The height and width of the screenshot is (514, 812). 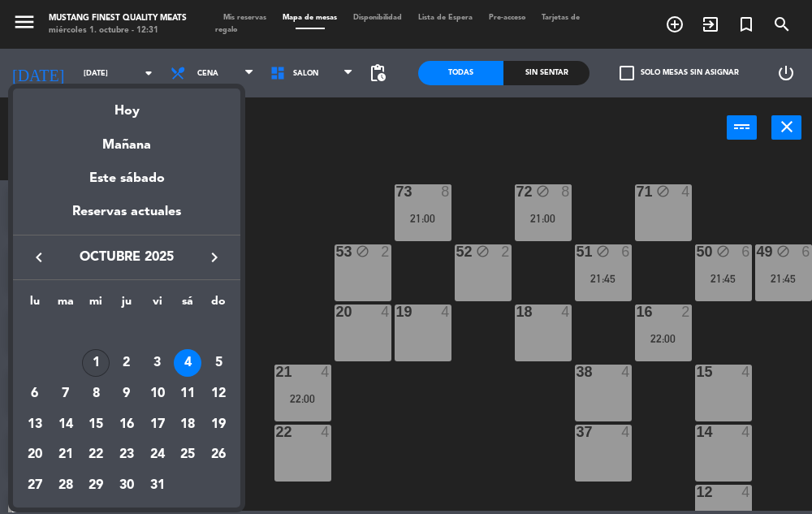 I want to click on div: 10, so click(x=158, y=394).